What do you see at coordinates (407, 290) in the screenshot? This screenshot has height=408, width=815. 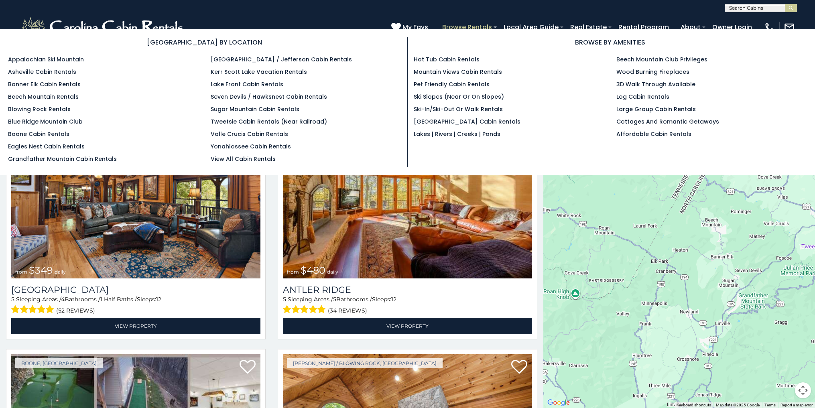 I see `a: Antler Ridge` at bounding box center [407, 290].